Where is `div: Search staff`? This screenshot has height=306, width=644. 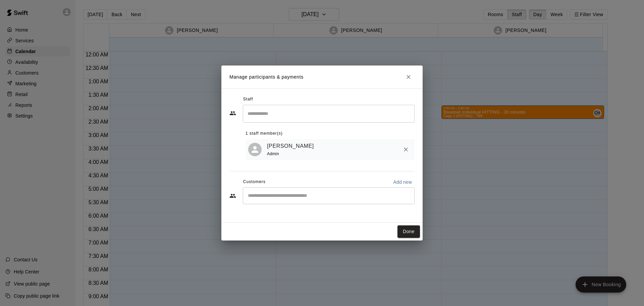 div: Search staff is located at coordinates (329, 113).